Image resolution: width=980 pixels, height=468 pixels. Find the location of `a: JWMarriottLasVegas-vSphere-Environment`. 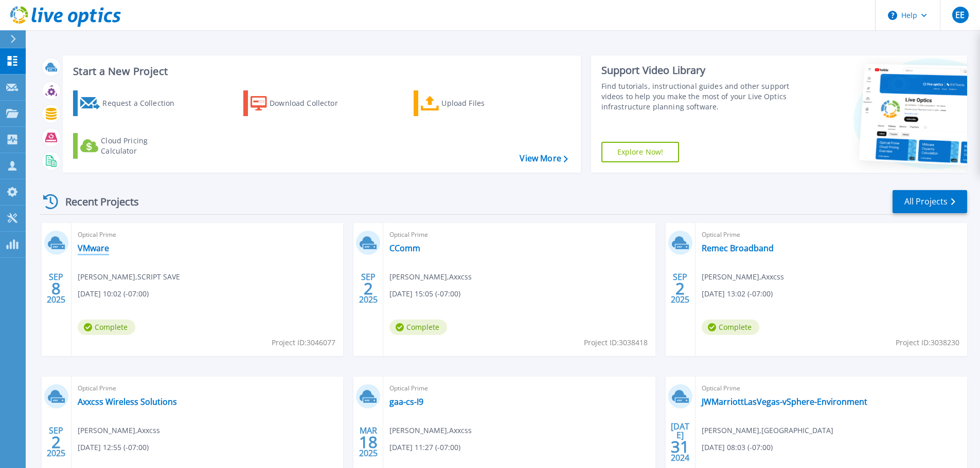

a: JWMarriottLasVegas-vSphere-Environment is located at coordinates (785, 402).